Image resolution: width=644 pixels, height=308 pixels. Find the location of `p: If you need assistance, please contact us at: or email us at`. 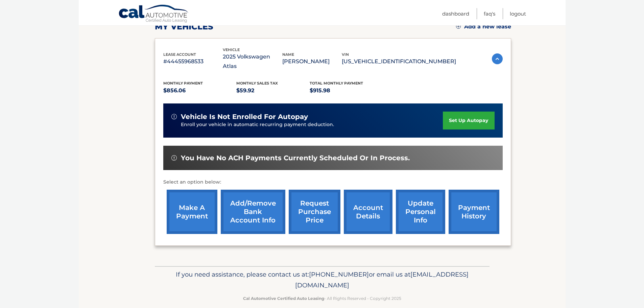

p: If you need assistance, please contact us at: or email us at is located at coordinates (322, 280).